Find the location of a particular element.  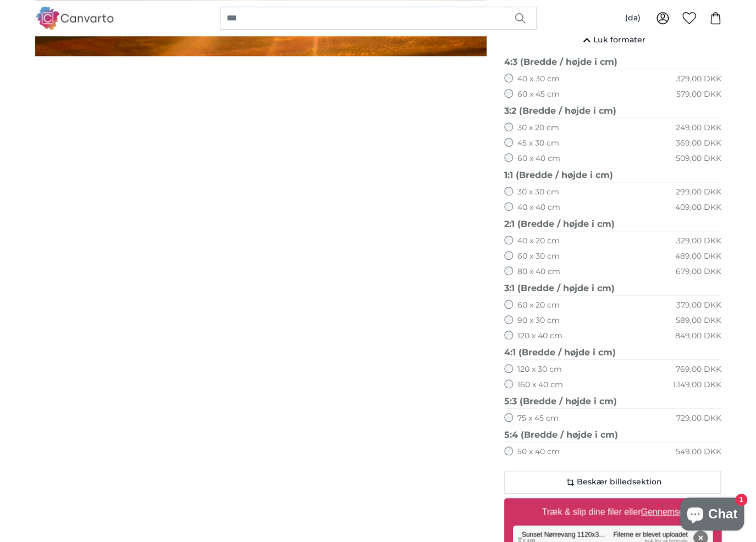

span: Luk formater is located at coordinates (619, 40).